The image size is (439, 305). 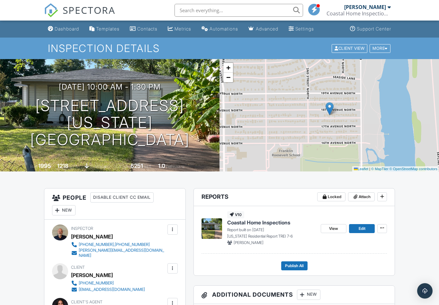 What do you see at coordinates (349, 48) in the screenshot?
I see `div: Client View` at bounding box center [349, 48].